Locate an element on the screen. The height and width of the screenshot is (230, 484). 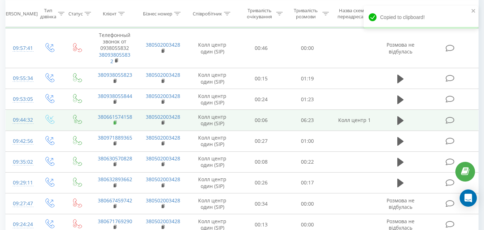
div: Бізнес номер is located at coordinates (158, 13).